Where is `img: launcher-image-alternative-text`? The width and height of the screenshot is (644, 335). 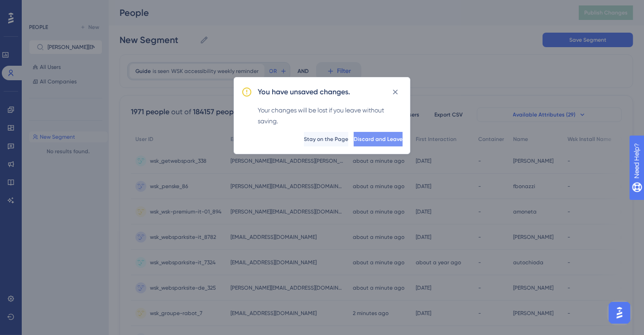 img: launcher-image-alternative-text is located at coordinates (14, 14).